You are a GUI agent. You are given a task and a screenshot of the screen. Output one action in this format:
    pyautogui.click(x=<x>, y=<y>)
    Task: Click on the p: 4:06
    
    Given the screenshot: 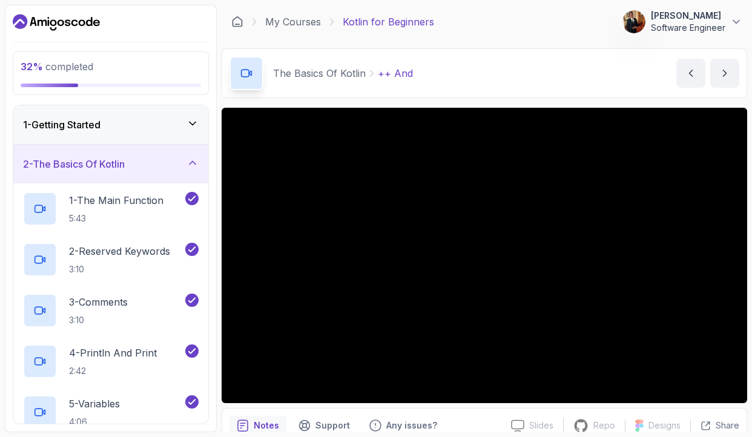 What is the action you would take?
    pyautogui.click(x=94, y=422)
    